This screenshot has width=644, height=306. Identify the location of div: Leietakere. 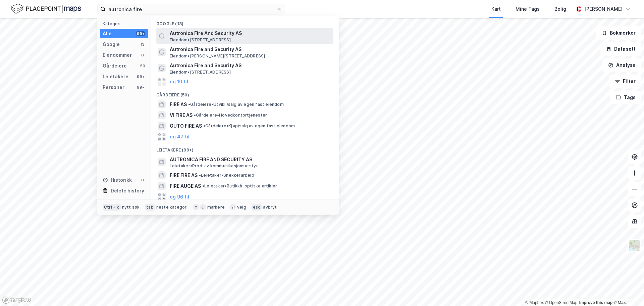
(115, 77).